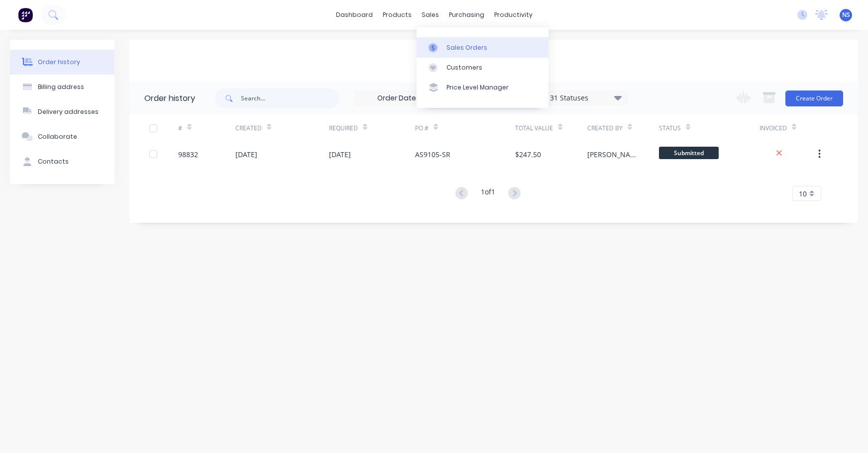  Describe the element at coordinates (846, 15) in the screenshot. I see `span: NS` at that location.